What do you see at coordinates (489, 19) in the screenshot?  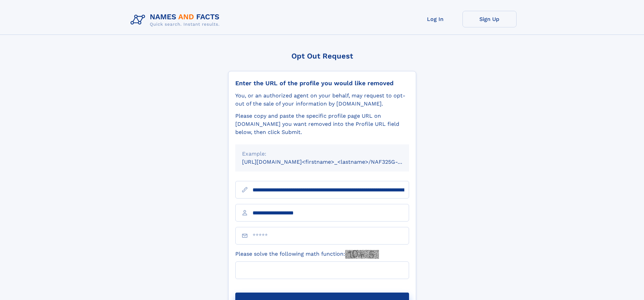 I see `a: Sign Up` at bounding box center [489, 19].